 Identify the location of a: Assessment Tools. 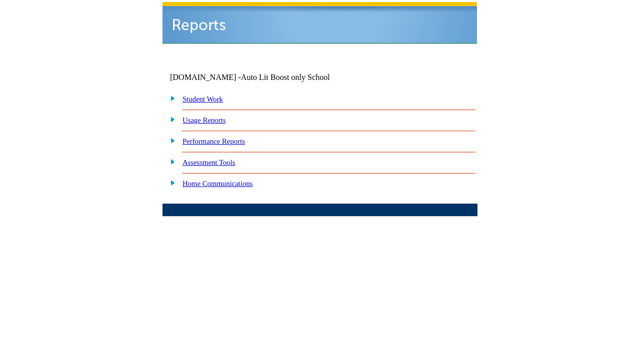
(209, 163).